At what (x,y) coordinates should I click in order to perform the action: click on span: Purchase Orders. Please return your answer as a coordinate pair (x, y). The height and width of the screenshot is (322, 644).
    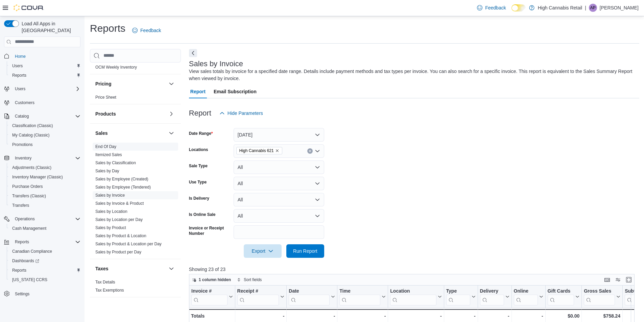
    Looking at the image, I should click on (27, 187).